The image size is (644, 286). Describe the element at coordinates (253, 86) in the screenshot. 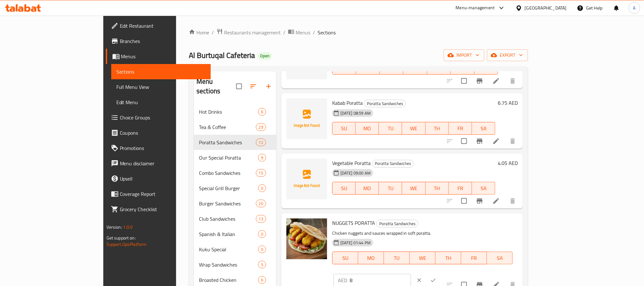

I see `span: Sort sections` at that location.